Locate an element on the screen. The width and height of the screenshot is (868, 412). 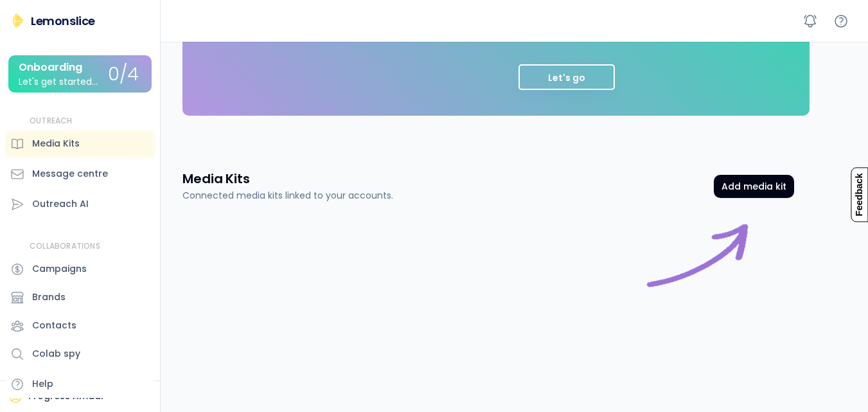
div: Onboarding is located at coordinates (50, 67).